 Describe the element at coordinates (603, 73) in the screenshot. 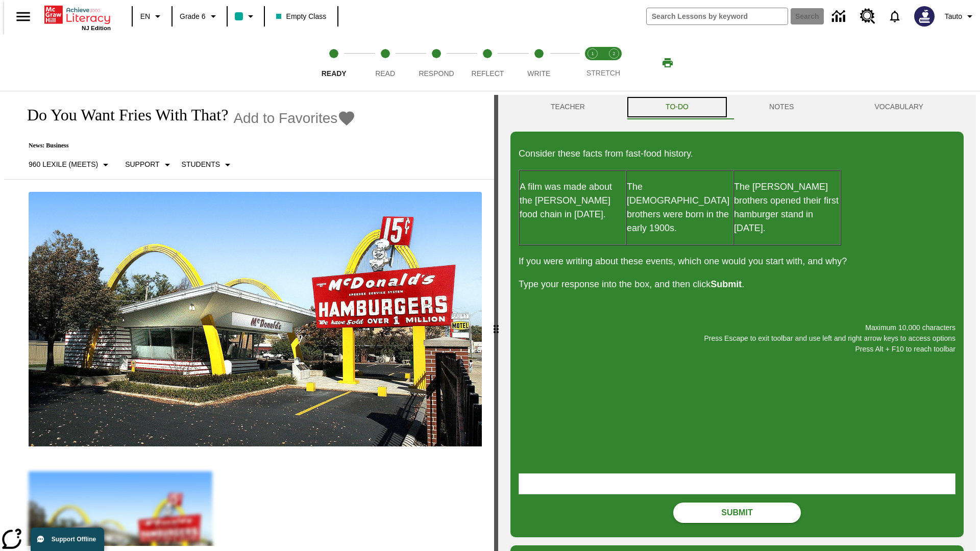

I see `span: STRETCH` at that location.